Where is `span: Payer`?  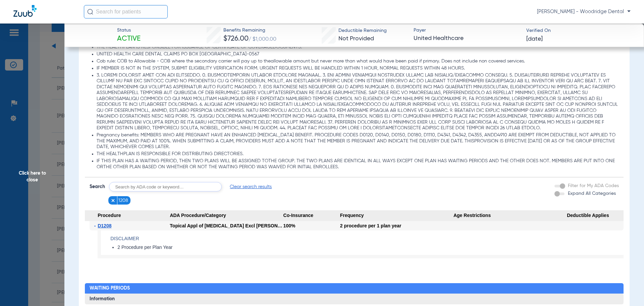 span: Payer is located at coordinates (467, 30).